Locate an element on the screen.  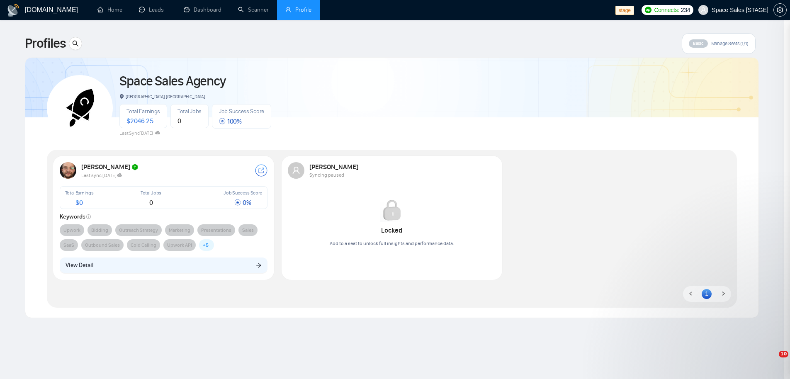
span: stage is located at coordinates (625, 10).